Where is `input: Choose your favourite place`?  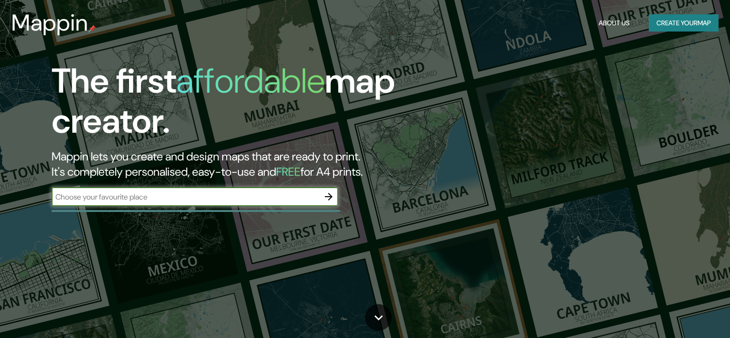
input: Choose your favourite place is located at coordinates (185, 197).